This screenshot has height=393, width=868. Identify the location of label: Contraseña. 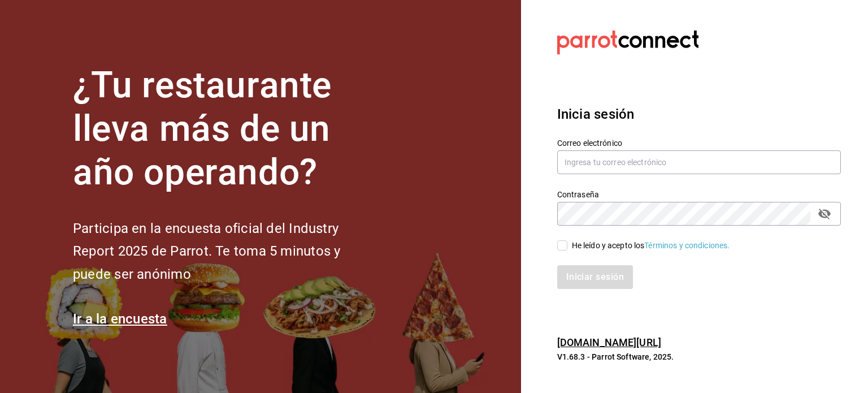
(699, 194).